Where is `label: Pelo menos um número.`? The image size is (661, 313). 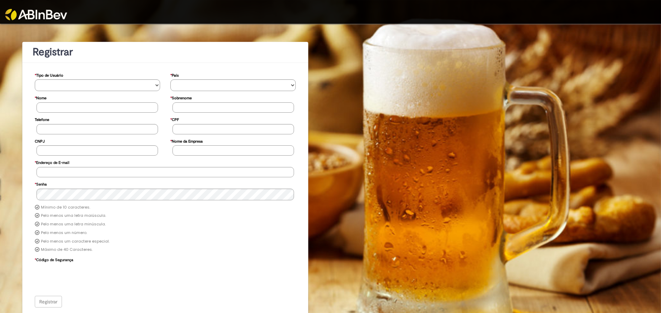
label: Pelo menos um número. is located at coordinates (64, 233).